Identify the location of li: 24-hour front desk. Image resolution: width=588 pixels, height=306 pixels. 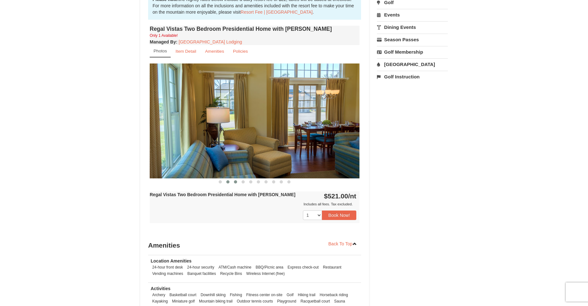
(167, 267).